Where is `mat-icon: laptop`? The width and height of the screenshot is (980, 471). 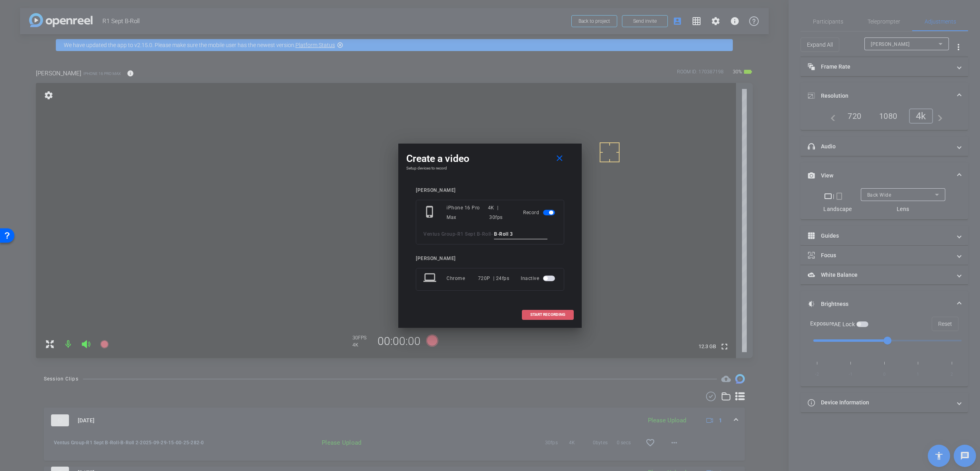 mat-icon: laptop is located at coordinates (431, 278).